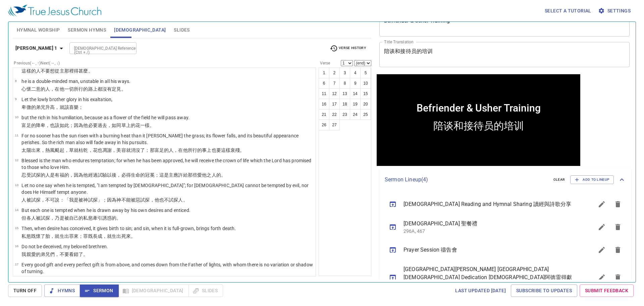 The width and height of the screenshot is (644, 306). What do you see at coordinates (95, 125) in the screenshot?
I see `wg4145: 降卑` at bounding box center [95, 125].